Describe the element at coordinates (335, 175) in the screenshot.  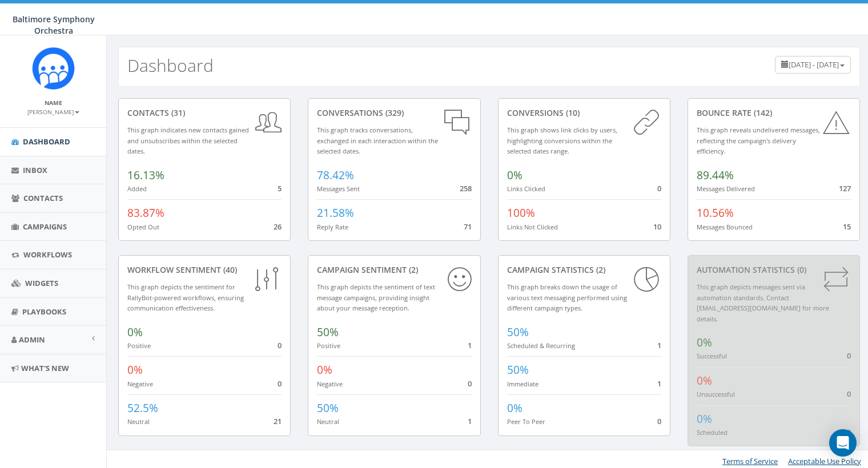
I see `span: 78.42%` at that location.